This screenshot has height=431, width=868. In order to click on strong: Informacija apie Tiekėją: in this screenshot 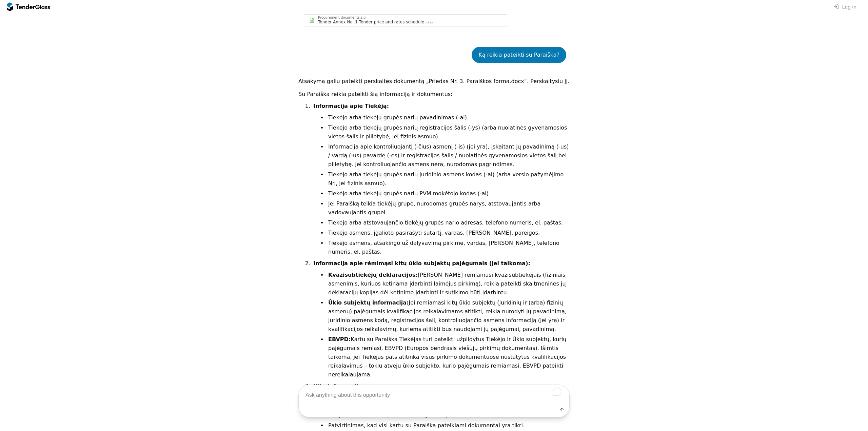, I will do `click(351, 105)`.